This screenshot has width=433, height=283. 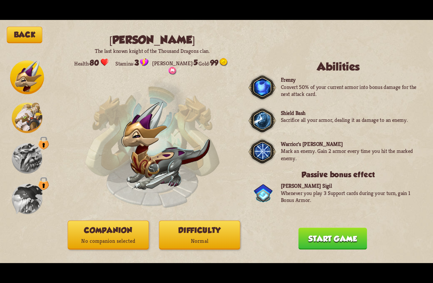 I want to click on img: Enchantment_Altar.png, so click(x=152, y=144).